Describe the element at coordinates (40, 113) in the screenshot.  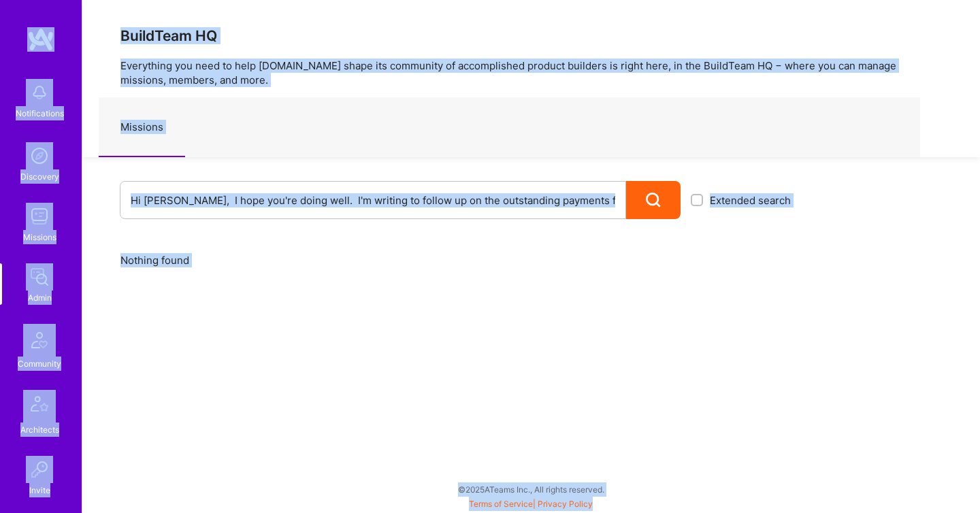
I see `div: Notifications` at that location.